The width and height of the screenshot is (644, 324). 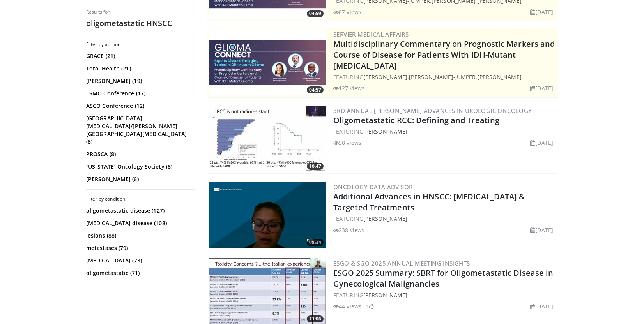 What do you see at coordinates (267, 215) in the screenshot?
I see `a: 08:34` at bounding box center [267, 215].